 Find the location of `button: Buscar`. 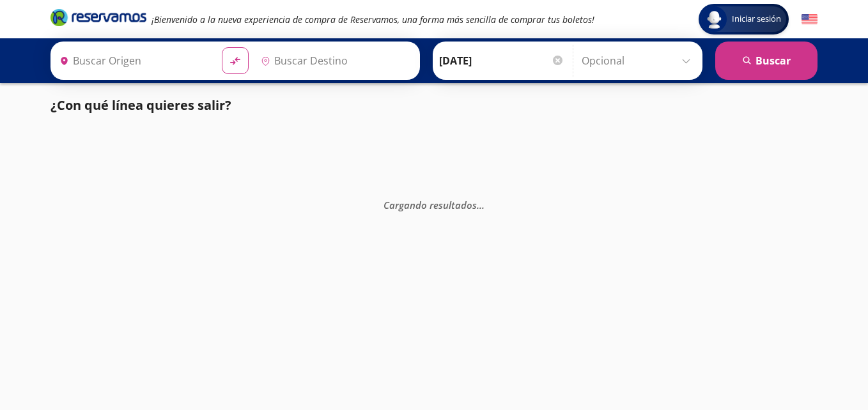

button: Buscar is located at coordinates (766, 61).